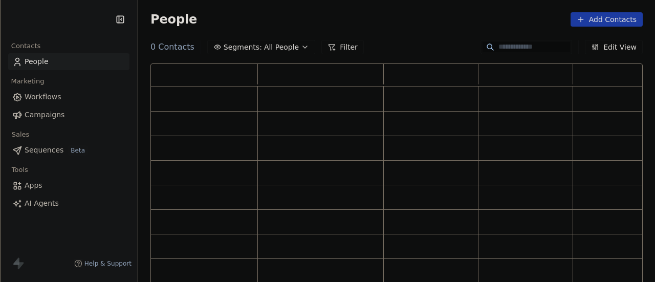 The width and height of the screenshot is (655, 282). I want to click on a: Workflows, so click(69, 97).